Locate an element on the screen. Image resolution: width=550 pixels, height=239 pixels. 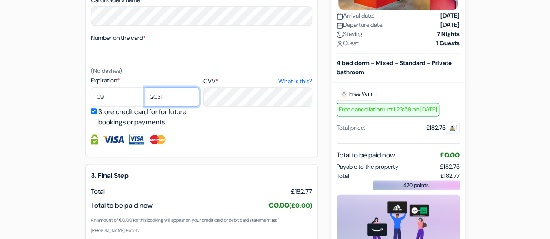
small: An amount of €0.00 for this booking will appear on your credit card or debit card statement as: "... is located at coordinates (185, 226).